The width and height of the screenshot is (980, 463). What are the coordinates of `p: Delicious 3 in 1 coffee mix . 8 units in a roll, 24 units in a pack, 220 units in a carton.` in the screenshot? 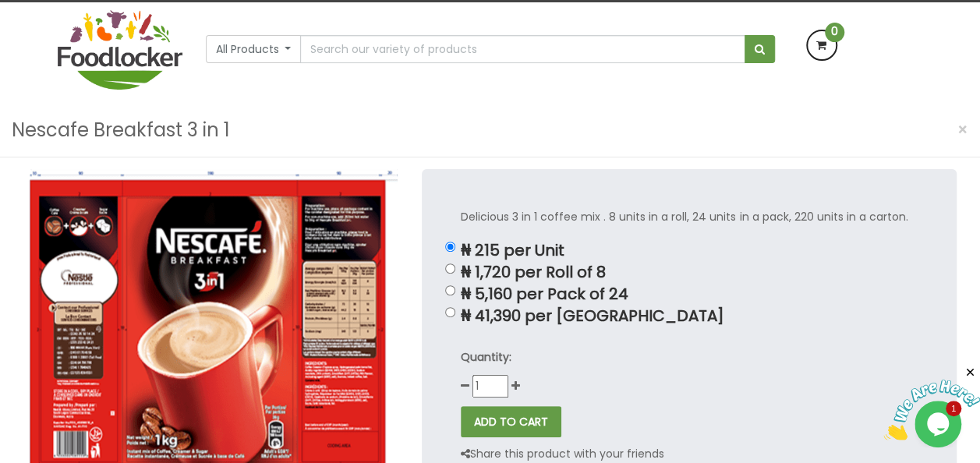 It's located at (689, 217).